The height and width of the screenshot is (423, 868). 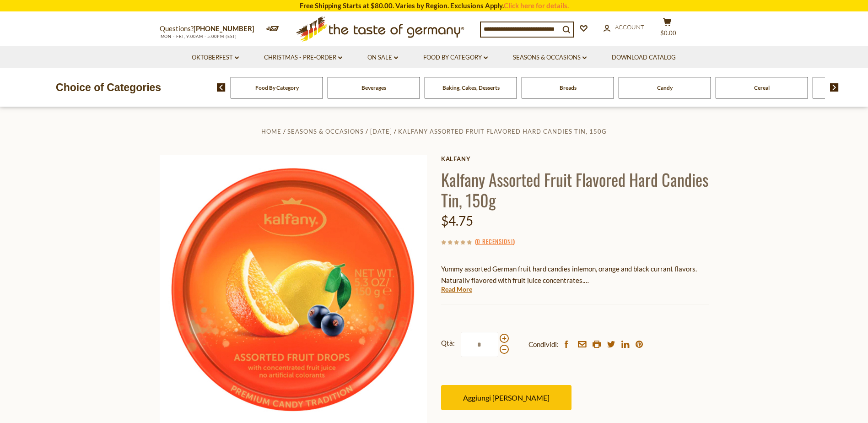 I want to click on span: Account, so click(x=630, y=27).